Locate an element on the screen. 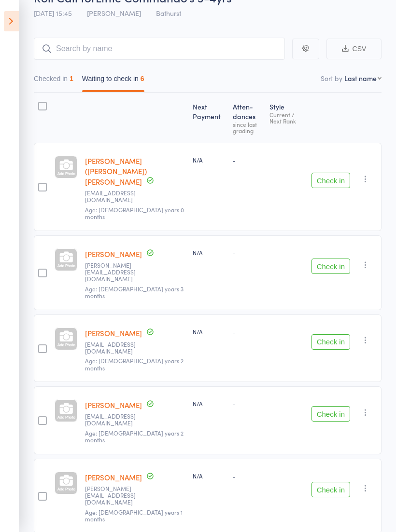 Image resolution: width=396 pixels, height=532 pixels. div: 6 is located at coordinates (142, 78).